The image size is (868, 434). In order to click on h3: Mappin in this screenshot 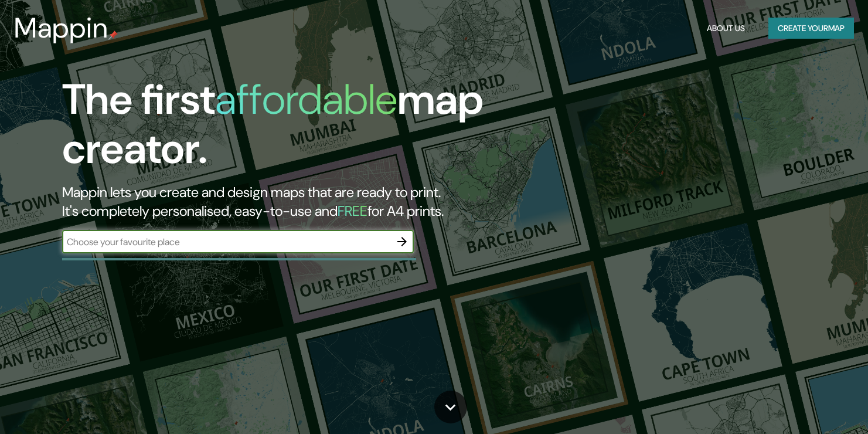, I will do `click(61, 28)`.